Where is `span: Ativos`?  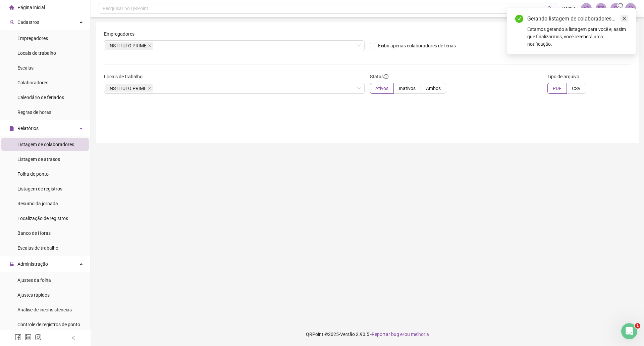
span: Ativos is located at coordinates (382, 89).